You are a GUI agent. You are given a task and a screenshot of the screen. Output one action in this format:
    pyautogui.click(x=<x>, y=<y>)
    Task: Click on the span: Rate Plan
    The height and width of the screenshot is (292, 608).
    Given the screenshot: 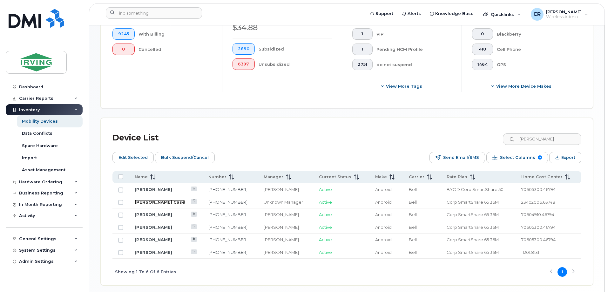 What is the action you would take?
    pyautogui.click(x=457, y=177)
    